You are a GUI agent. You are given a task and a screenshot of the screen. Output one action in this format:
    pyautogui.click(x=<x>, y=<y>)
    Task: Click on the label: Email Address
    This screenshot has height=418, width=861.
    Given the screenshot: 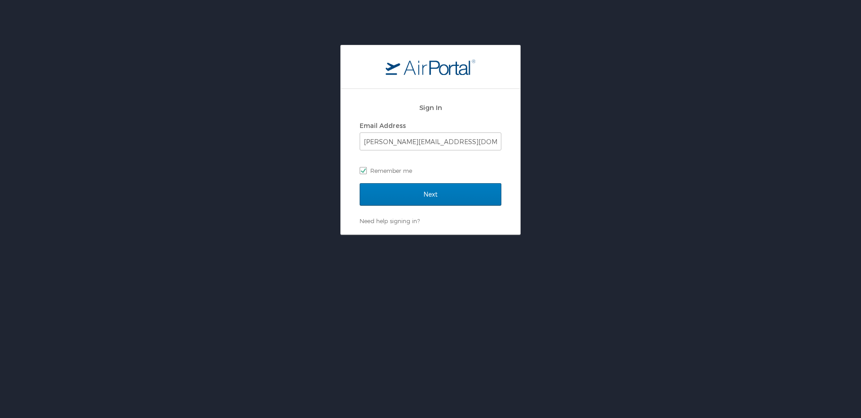 What is the action you would take?
    pyautogui.click(x=383, y=125)
    